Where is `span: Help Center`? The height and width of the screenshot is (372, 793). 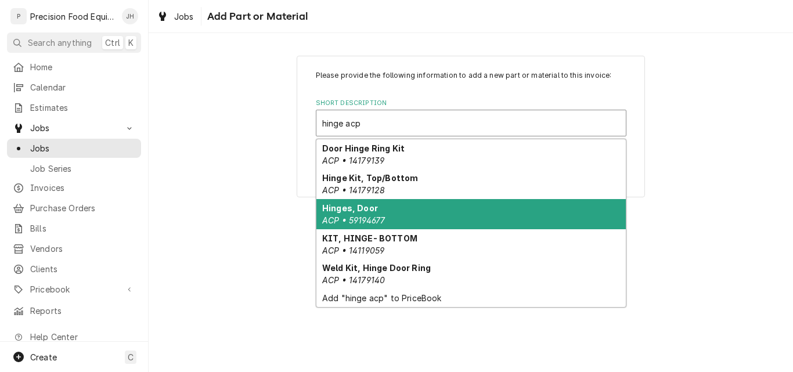 span: Help Center is located at coordinates (82, 337).